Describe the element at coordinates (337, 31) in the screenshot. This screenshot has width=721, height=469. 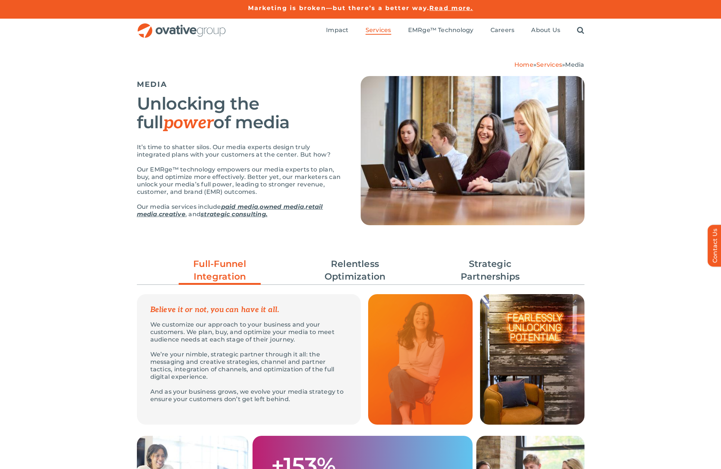
I see `a: Impact` at that location.